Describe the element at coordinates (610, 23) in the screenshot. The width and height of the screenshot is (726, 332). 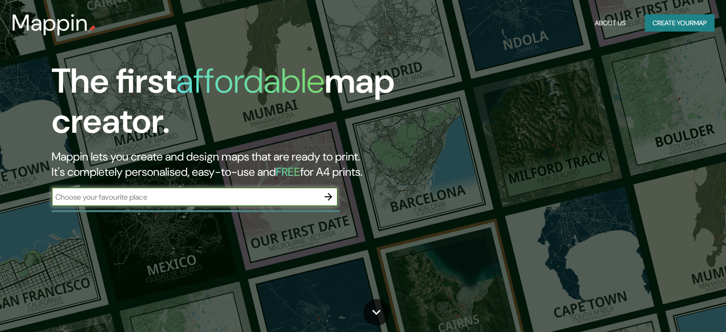
I see `button: About Us` at that location.